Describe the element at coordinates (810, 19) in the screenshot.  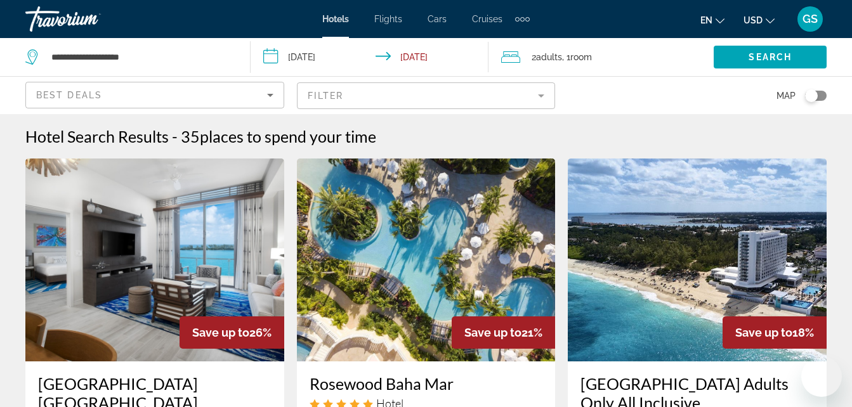
I see `button: User Menu` at that location.